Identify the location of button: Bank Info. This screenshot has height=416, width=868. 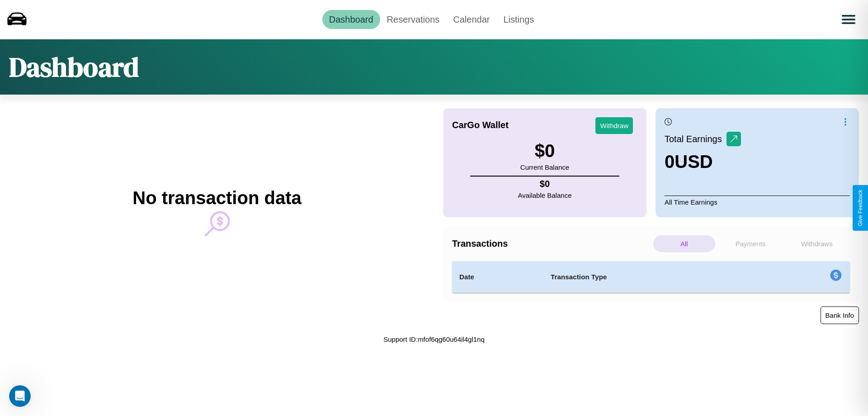
(839, 315).